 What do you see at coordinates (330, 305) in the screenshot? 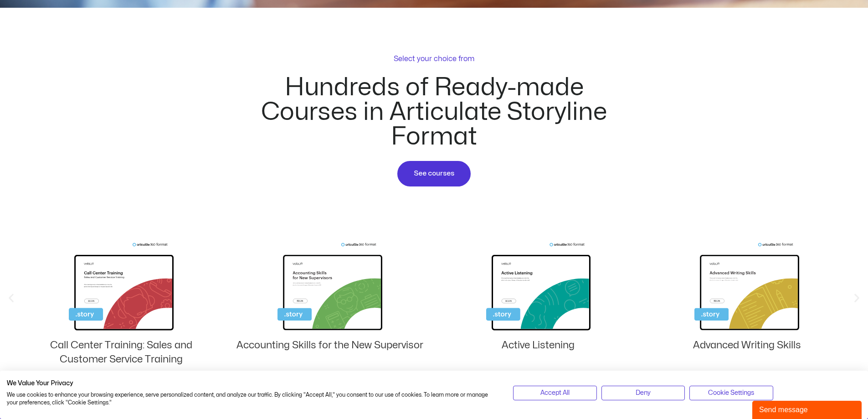
I see `div: 2 / 8` at bounding box center [330, 305].